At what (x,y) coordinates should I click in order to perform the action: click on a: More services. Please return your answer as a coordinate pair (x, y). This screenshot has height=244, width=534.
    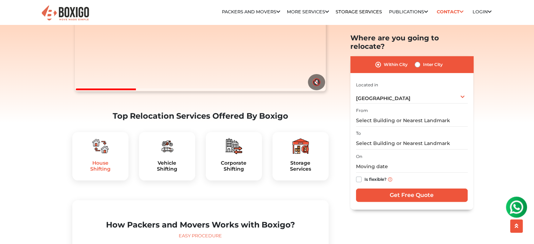
    Looking at the image, I should click on (308, 12).